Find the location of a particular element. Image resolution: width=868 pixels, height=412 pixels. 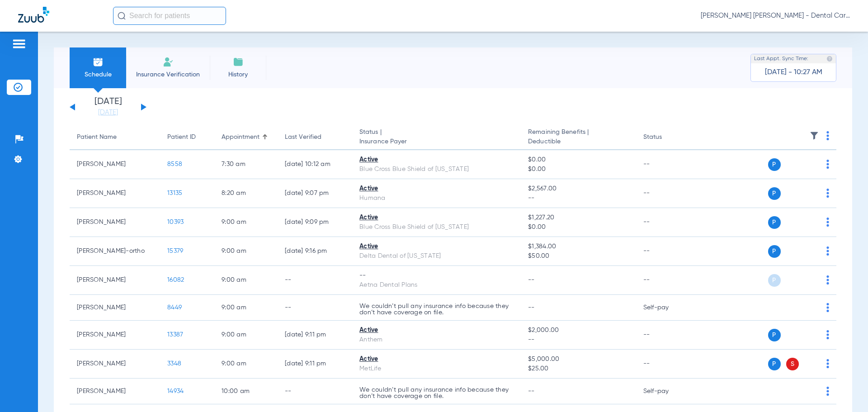

img: Schedule is located at coordinates (98, 62).